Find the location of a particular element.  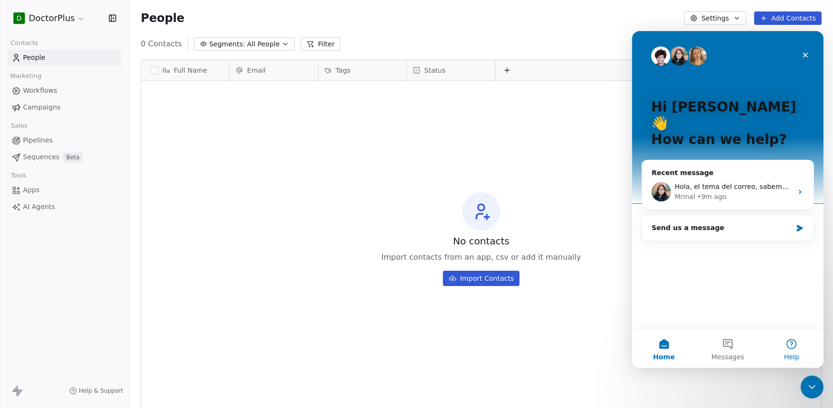

div: Recent message is located at coordinates (96, 142).